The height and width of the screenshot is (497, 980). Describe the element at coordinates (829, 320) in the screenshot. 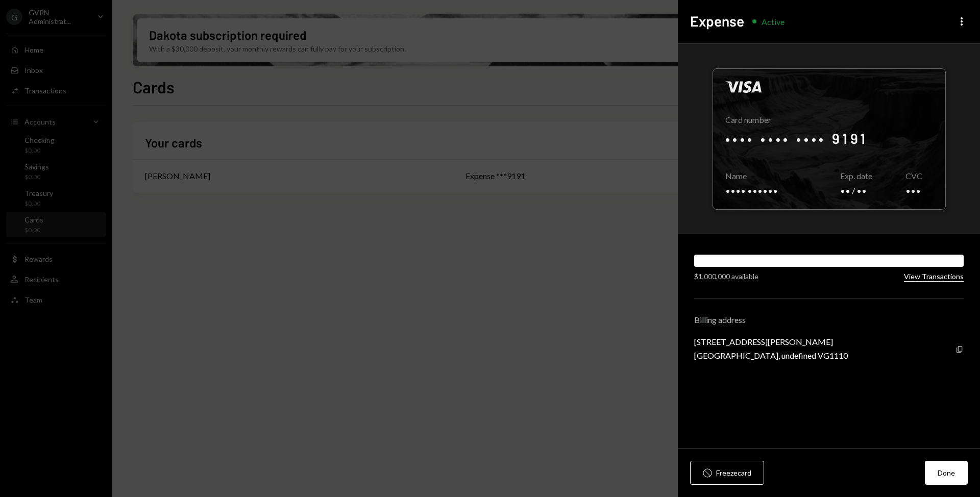

I see `div: Billing address` at that location.